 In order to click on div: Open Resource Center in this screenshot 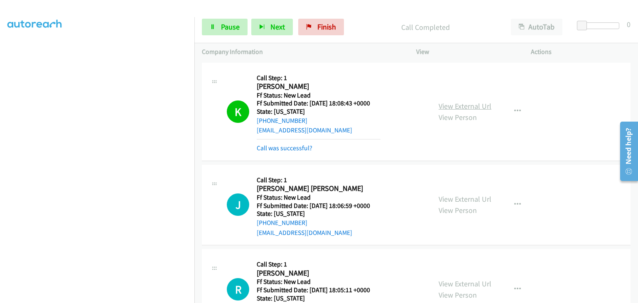, I will do `click(15, 33)`.